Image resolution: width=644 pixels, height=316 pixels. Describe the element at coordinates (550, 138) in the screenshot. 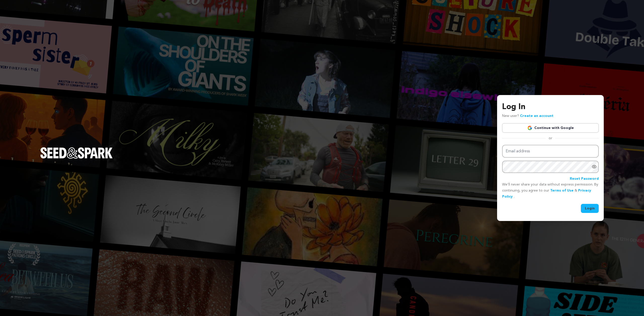

I see `span: or` at that location.